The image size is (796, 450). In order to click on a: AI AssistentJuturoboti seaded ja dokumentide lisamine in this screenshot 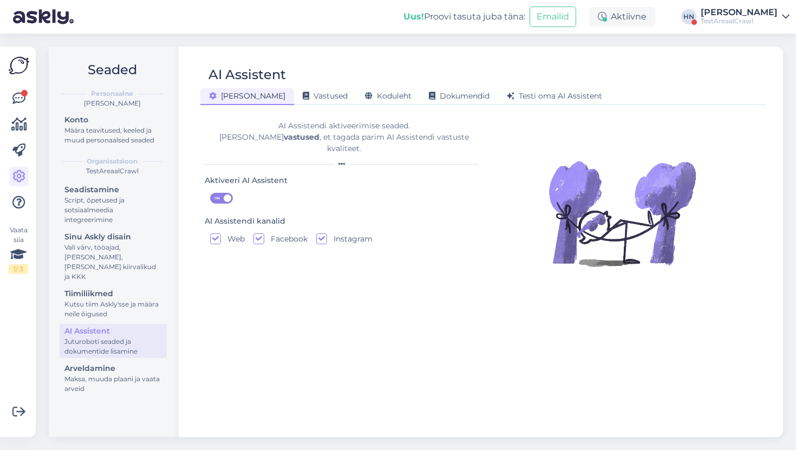, I will do `click(113, 341)`.